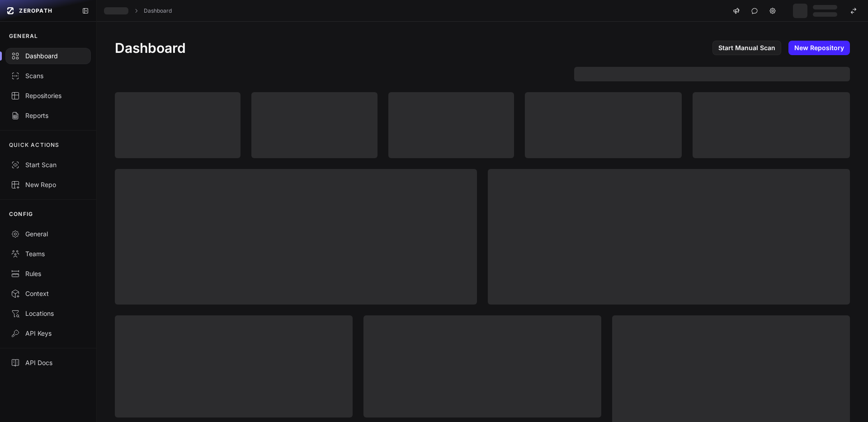  What do you see at coordinates (34, 145) in the screenshot?
I see `p: QUICK ACTIONS` at bounding box center [34, 145].